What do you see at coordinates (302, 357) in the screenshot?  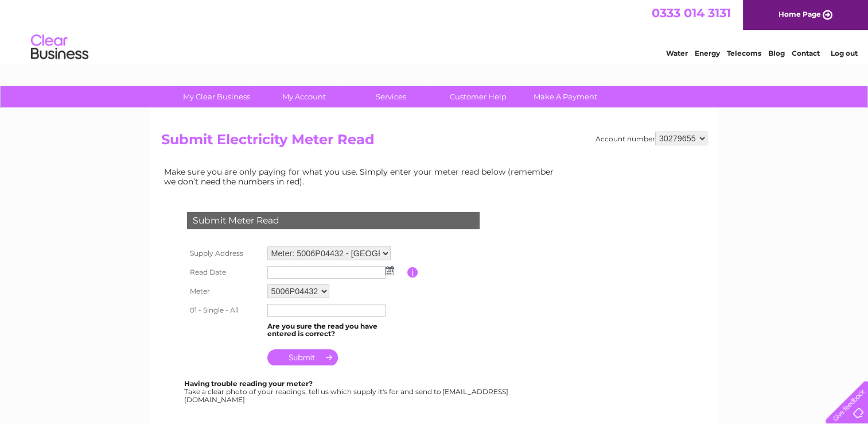 I see `input: Submit` at bounding box center [302, 357].